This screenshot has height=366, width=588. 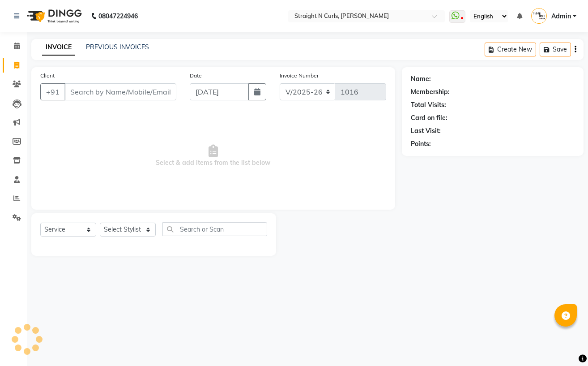 I want to click on button: +91, so click(x=53, y=92).